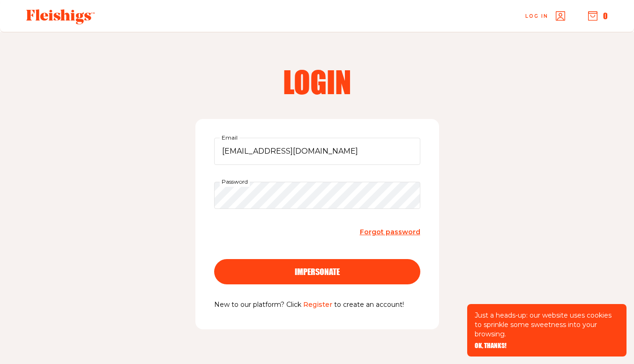 Image resolution: width=634 pixels, height=364 pixels. What do you see at coordinates (317, 305) in the screenshot?
I see `p: New to our platform? Click to create an account!` at bounding box center [317, 305].